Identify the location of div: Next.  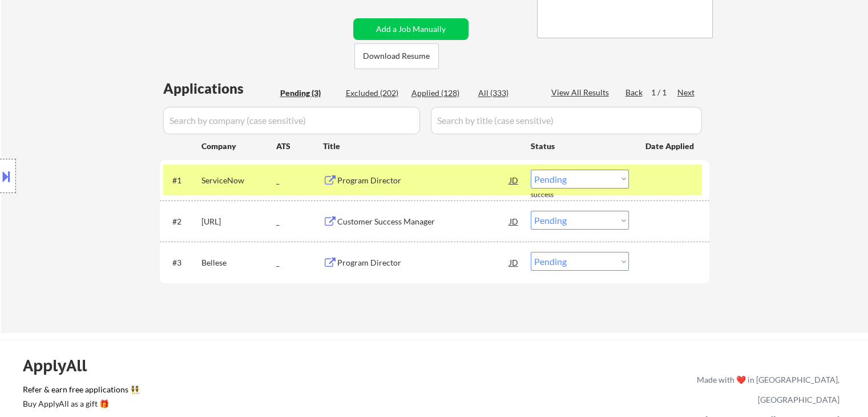
(687, 92).